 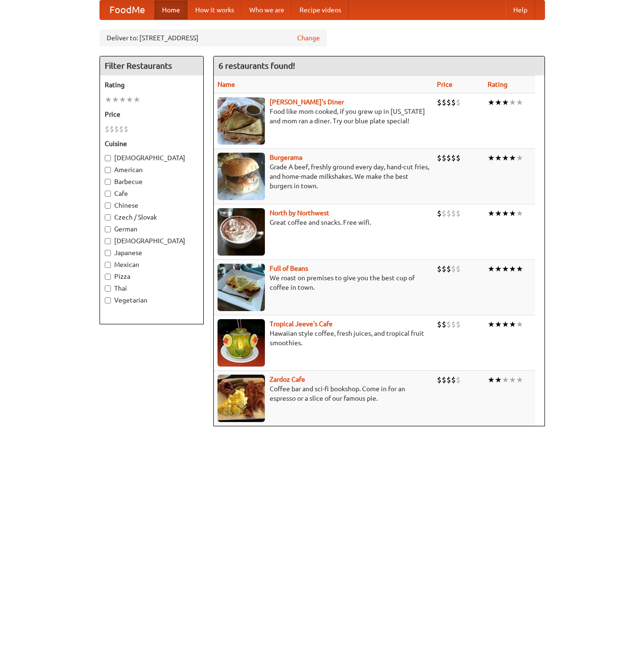 What do you see at coordinates (108, 193) in the screenshot?
I see `input: Cafe` at bounding box center [108, 193].